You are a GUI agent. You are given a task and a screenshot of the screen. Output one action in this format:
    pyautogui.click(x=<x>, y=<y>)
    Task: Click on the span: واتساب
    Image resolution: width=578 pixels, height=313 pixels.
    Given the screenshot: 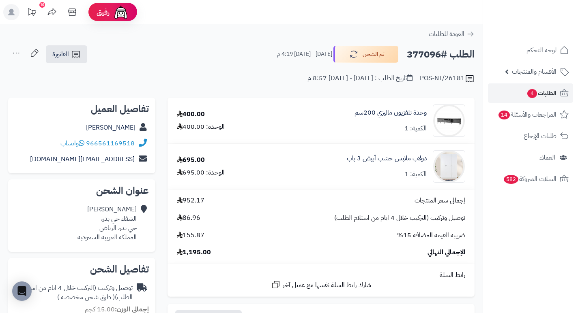 What is the action you would take?
    pyautogui.click(x=72, y=143)
    